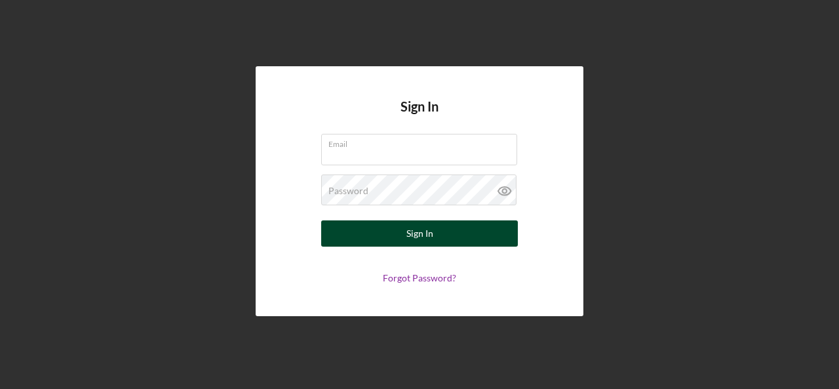 The image size is (839, 389). What do you see at coordinates (419, 233) in the screenshot?
I see `button: Sign In` at bounding box center [419, 233].